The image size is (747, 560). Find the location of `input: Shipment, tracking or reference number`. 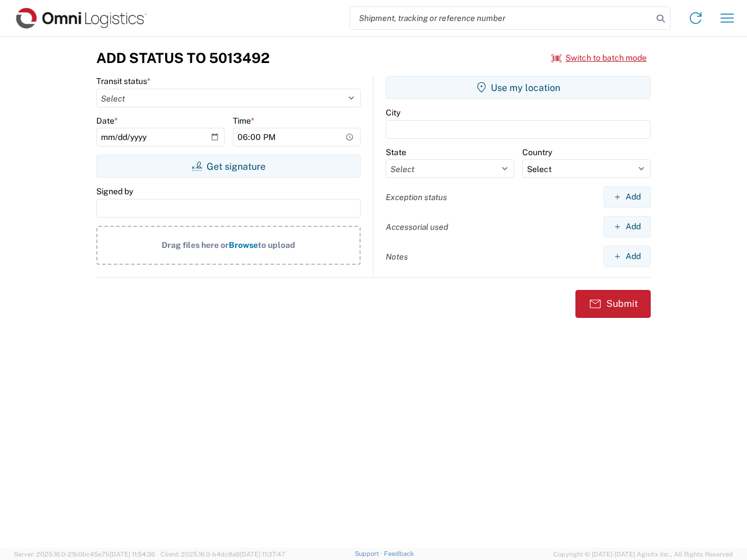

input: Shipment, tracking or reference number is located at coordinates (501, 18).